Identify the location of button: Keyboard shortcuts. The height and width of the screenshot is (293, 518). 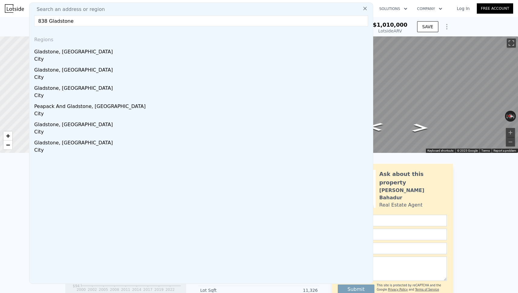
(441, 151).